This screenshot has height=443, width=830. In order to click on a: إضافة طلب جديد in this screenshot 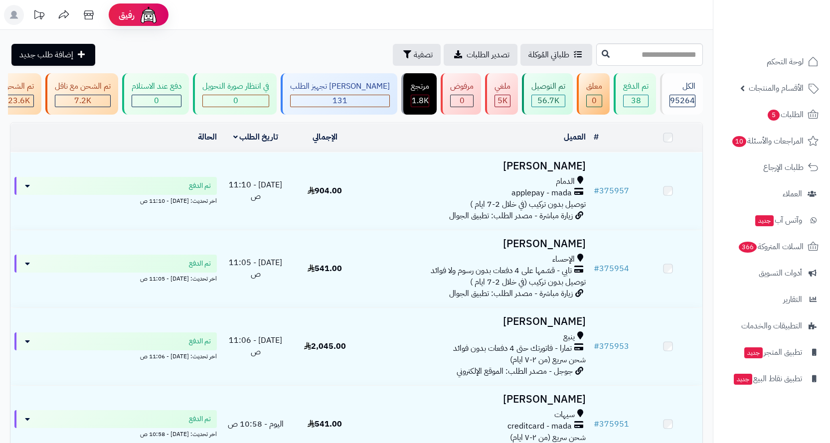, I will do `click(53, 55)`.